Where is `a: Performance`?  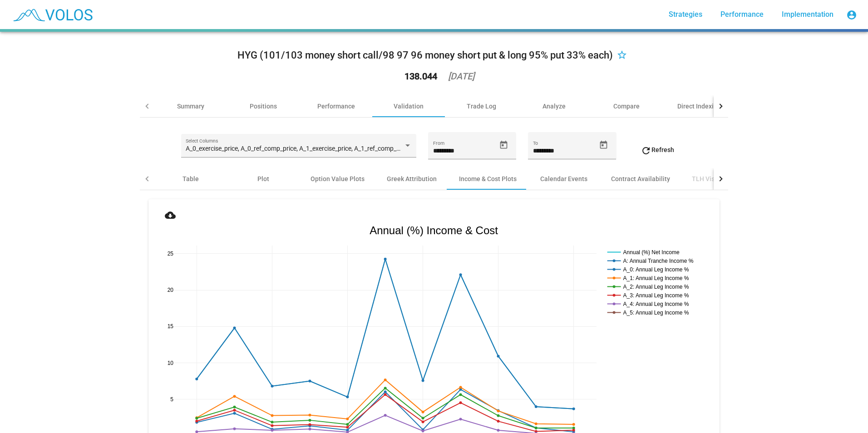 a: Performance is located at coordinates (742, 14).